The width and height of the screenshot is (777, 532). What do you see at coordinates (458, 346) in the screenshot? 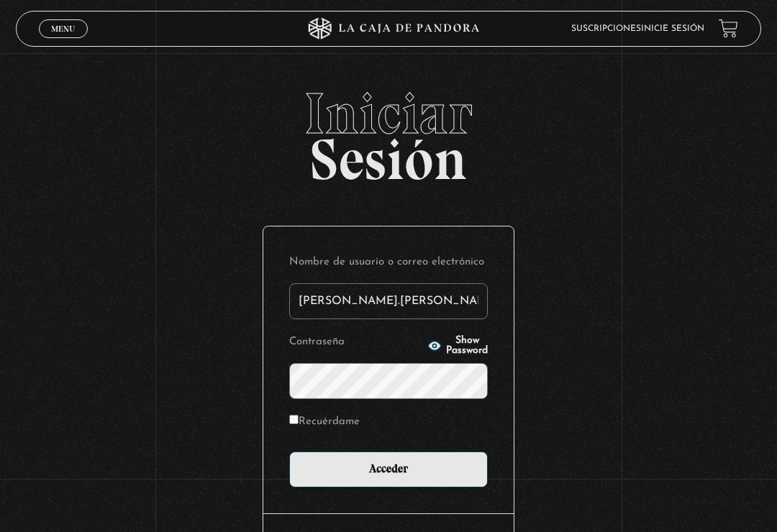
I see `button: Show Password` at bounding box center [458, 346].